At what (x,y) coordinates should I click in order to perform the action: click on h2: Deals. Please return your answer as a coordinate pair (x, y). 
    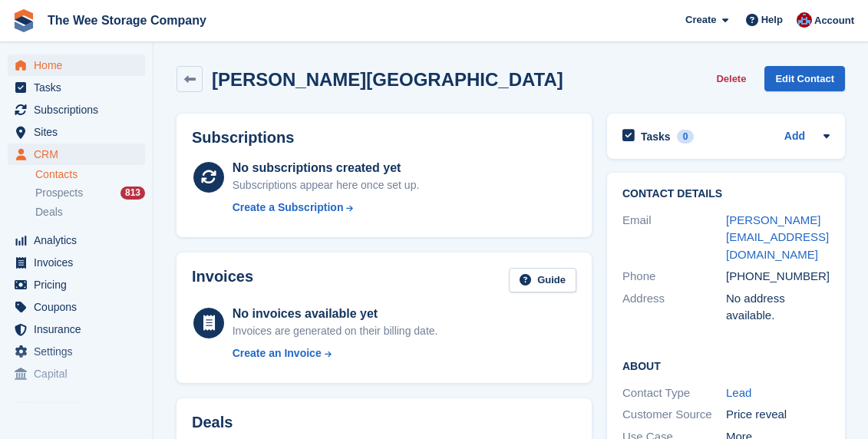
    Looking at the image, I should click on (211, 422).